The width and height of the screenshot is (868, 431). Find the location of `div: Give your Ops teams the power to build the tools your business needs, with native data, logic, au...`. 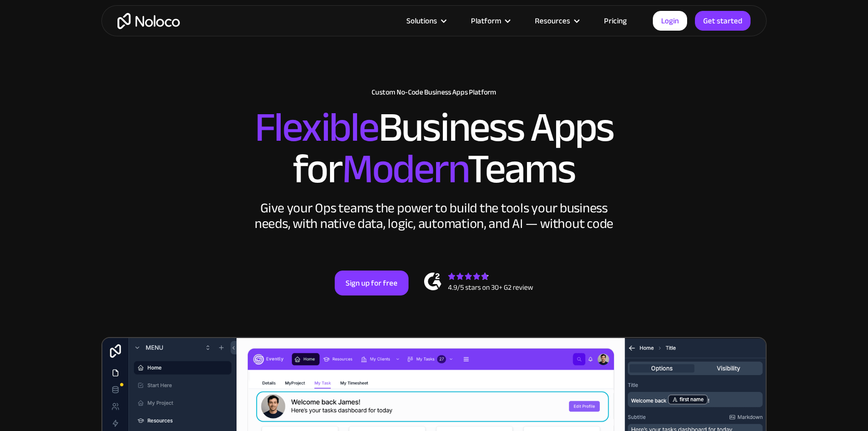

div: Give your Ops teams the power to build the tools your business needs, with native data, logic, au... is located at coordinates (434, 216).